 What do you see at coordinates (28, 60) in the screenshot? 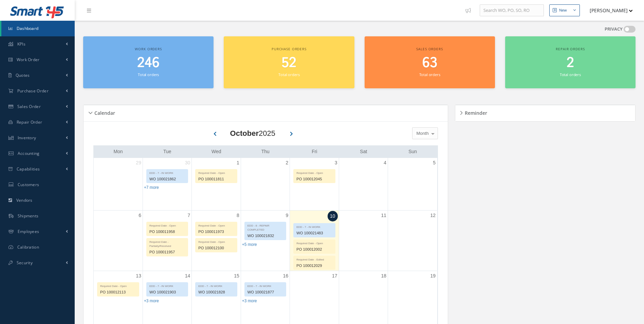
I see `span: Work Order` at bounding box center [28, 60].